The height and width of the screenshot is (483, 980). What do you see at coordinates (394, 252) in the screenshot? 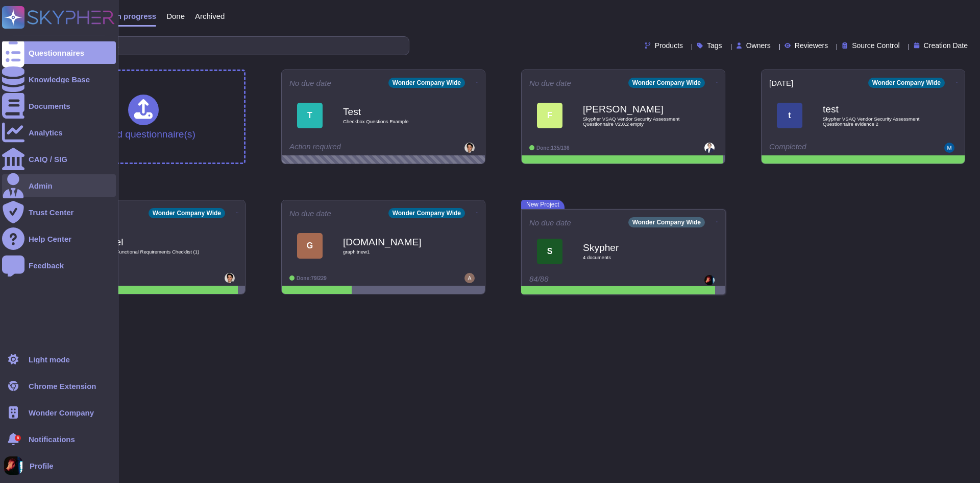
I see `span: graphitnew1` at bounding box center [394, 252].